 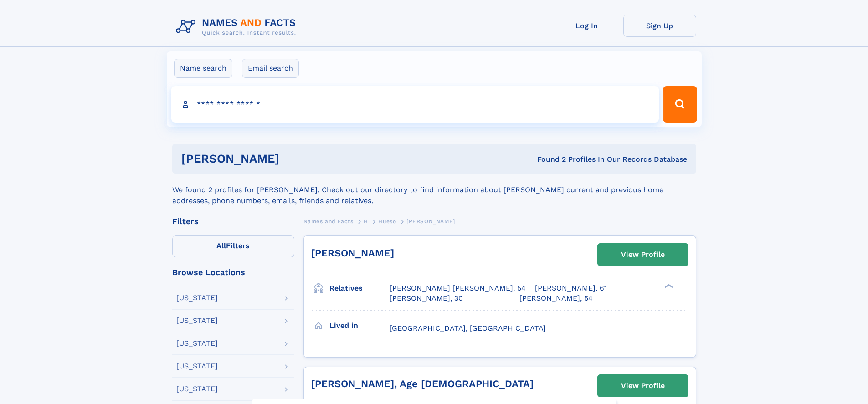 I want to click on div: Browse Locations, so click(x=233, y=272).